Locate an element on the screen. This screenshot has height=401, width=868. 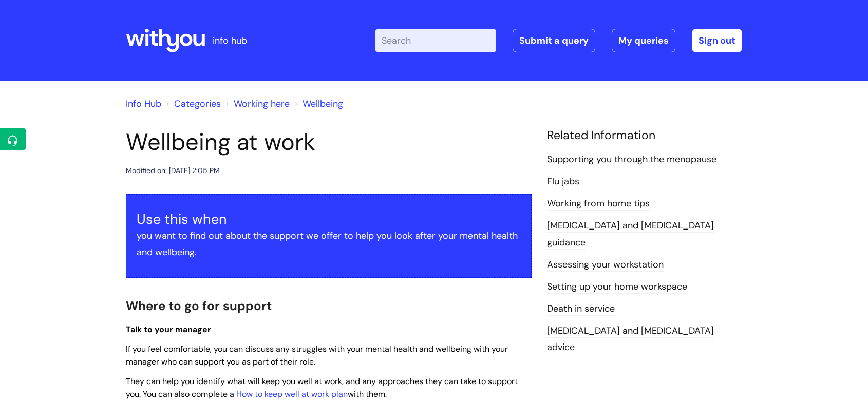
a: Wellbeing is located at coordinates (323, 103).